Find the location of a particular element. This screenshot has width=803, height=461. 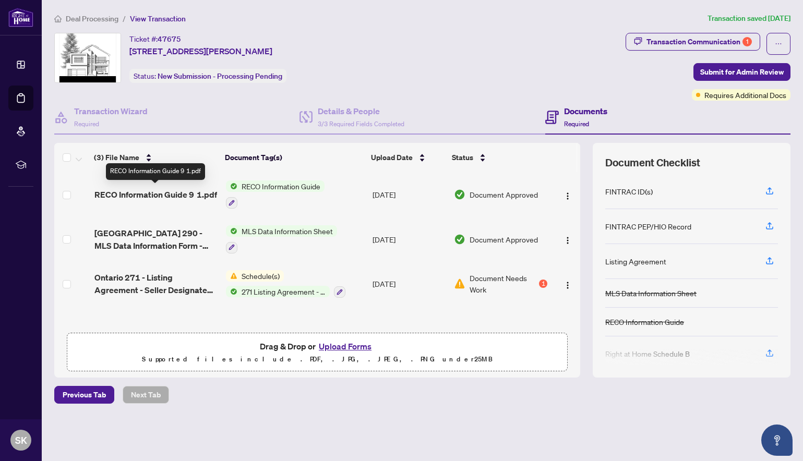

span: RECO Information Guide 9 1.pdf is located at coordinates (156, 195).